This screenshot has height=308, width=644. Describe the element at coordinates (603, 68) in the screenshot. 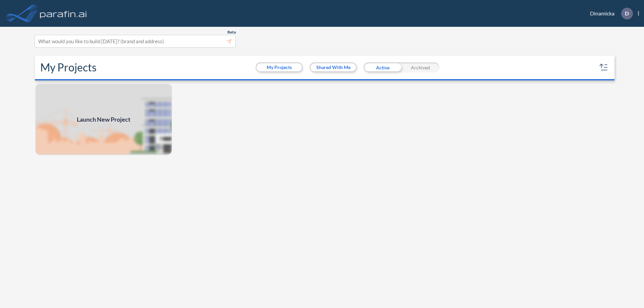

I see `button: sort` at that location.